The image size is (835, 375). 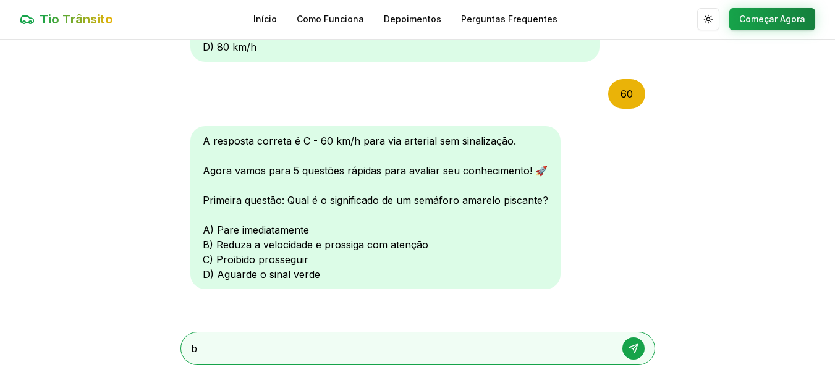 I want to click on a: Início, so click(x=265, y=19).